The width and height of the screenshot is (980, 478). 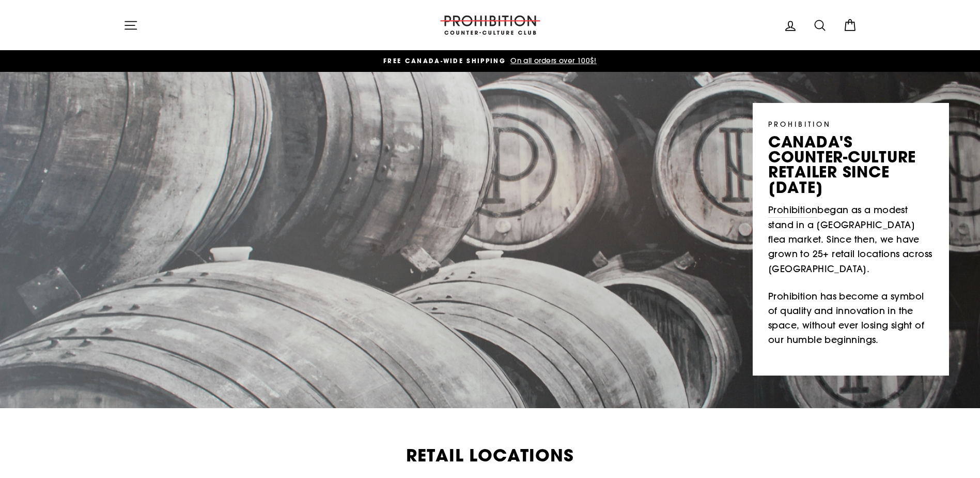 I want to click on span: FREE CANADA-WIDE SHIPPING, so click(x=444, y=61).